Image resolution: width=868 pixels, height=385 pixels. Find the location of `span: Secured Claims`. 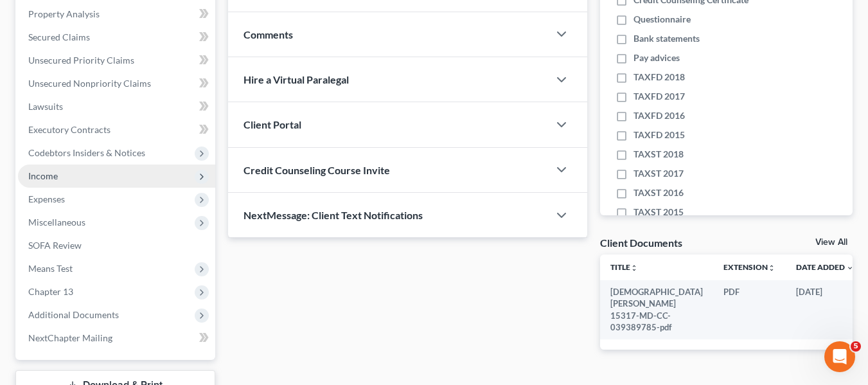

span: Secured Claims is located at coordinates (59, 37).